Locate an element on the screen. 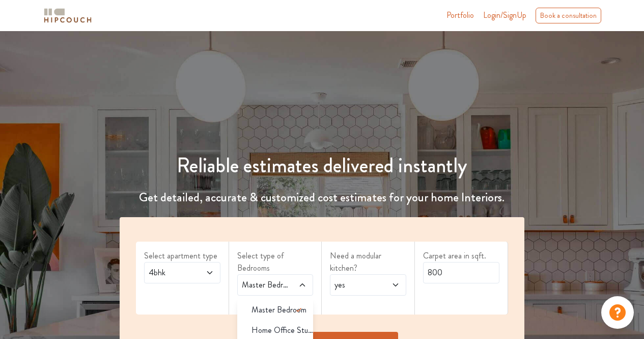 The height and width of the screenshot is (339, 644). label: Carpet area in sqft. is located at coordinates (461, 256).